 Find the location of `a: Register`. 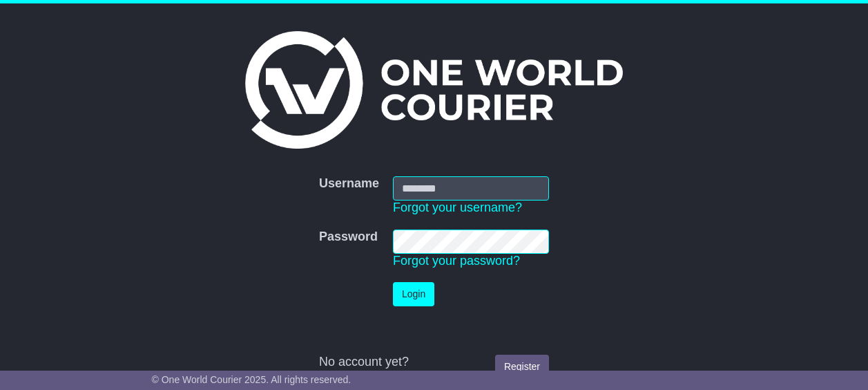

a: Register is located at coordinates (522, 366).